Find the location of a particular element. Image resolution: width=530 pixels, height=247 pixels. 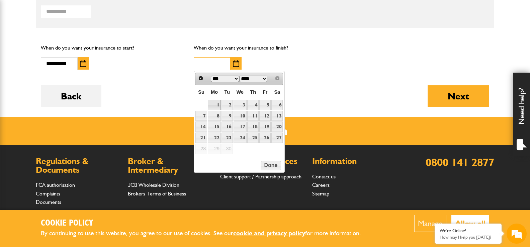

button: Done is located at coordinates (271, 166).